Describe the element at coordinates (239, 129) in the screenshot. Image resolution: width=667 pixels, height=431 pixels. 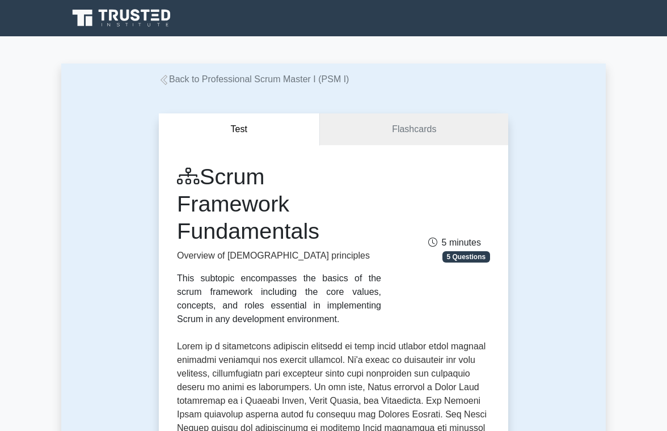
I see `button: Test` at that location.